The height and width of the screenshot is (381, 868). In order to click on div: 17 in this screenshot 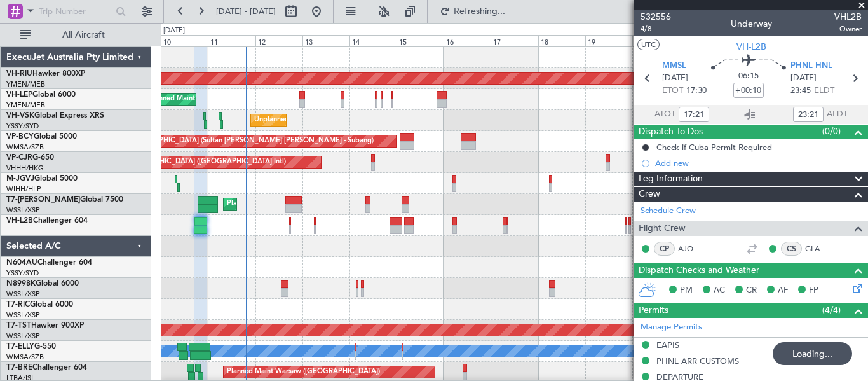, I will do `click(514, 41)`.